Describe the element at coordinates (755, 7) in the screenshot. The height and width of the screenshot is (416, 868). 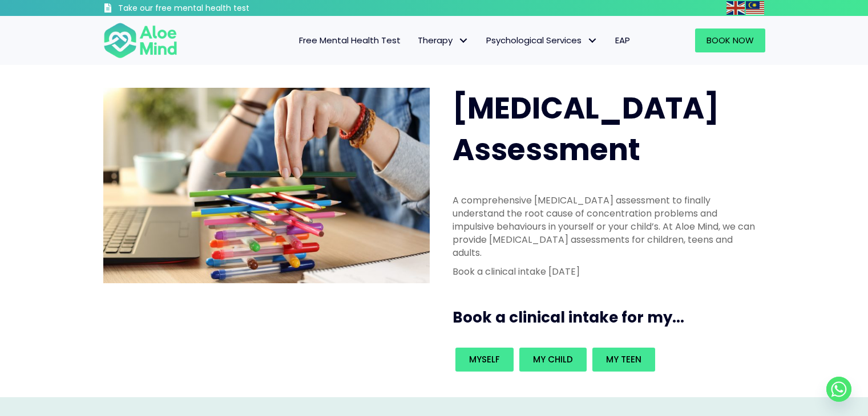
I see `a: Malay` at that location.